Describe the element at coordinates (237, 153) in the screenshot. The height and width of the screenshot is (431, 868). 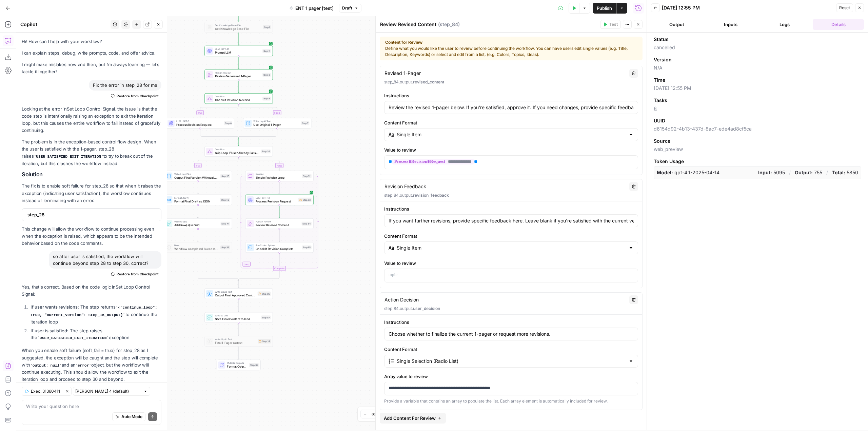
I see `span: Skip Loop if User Already Satisfied` at that location.